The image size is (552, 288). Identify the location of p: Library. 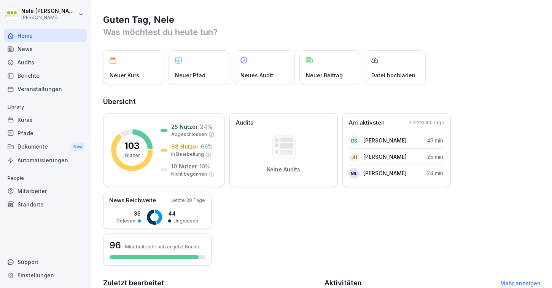
(45, 107).